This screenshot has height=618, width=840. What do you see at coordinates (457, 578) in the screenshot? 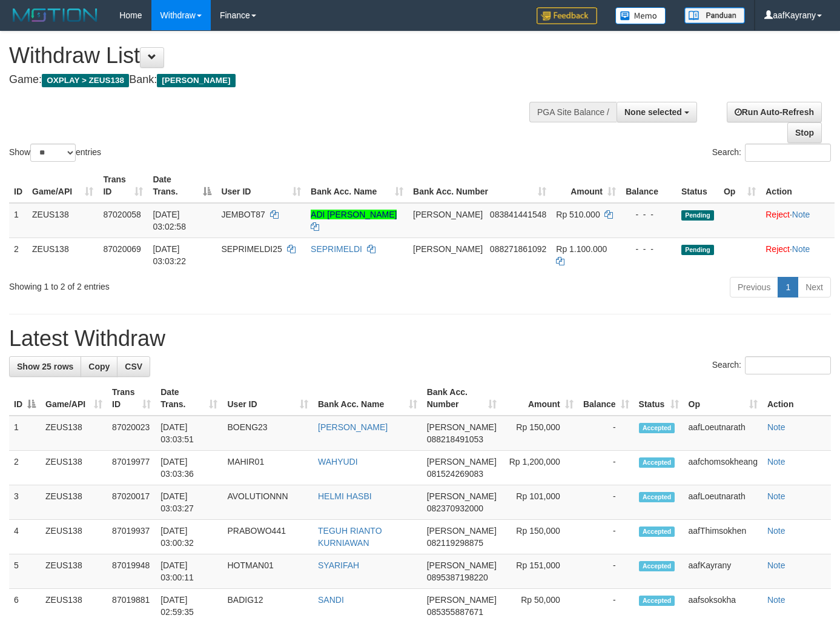
I see `span: Copy 0895387198220 to clipboard` at bounding box center [457, 578].